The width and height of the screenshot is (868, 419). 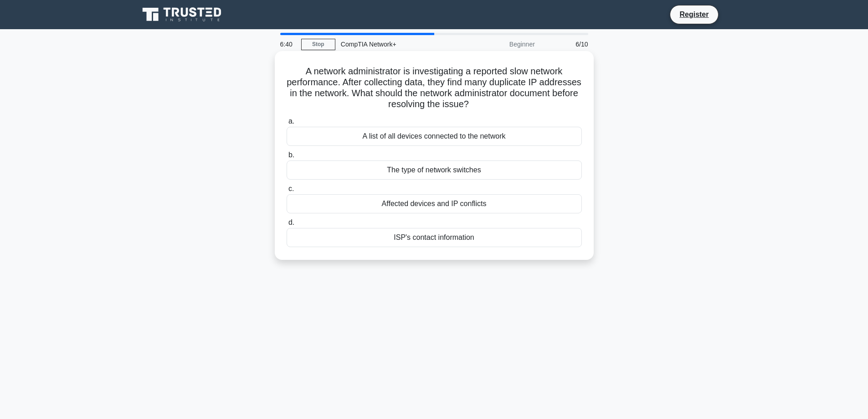 What do you see at coordinates (434, 237) in the screenshot?
I see `div: ISP's contact information` at bounding box center [434, 237].